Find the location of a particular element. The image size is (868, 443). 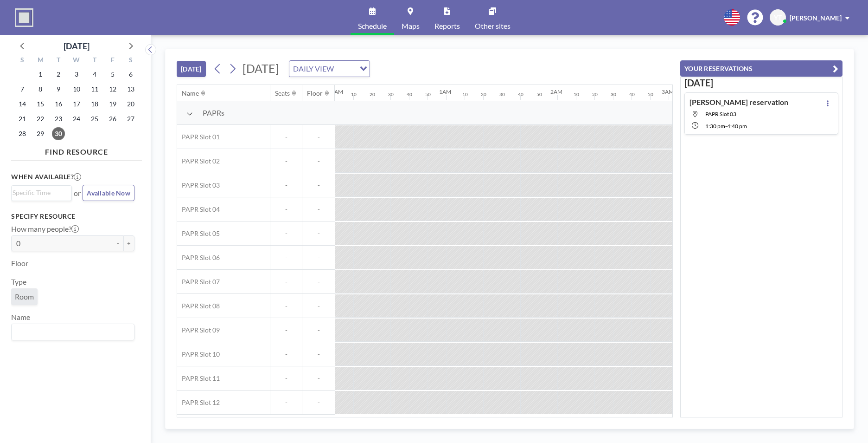

div: Name is located at coordinates (190, 94).